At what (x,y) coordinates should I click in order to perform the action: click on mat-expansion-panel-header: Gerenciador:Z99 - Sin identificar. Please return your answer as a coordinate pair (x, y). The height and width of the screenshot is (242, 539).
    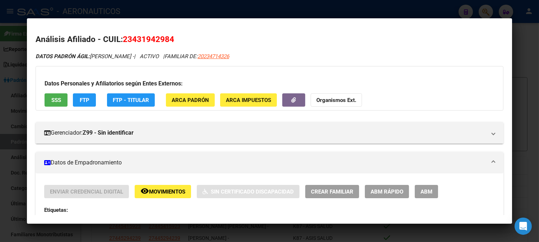
    Looking at the image, I should click on (269, 133).